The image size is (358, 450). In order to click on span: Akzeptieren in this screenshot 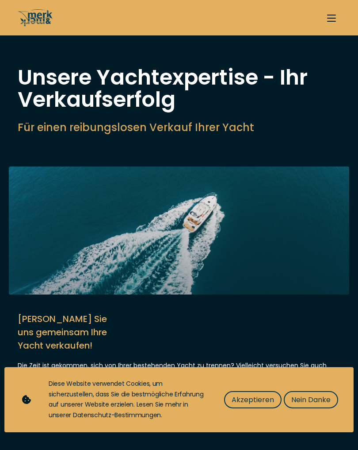, I will do `click(253, 399)`.